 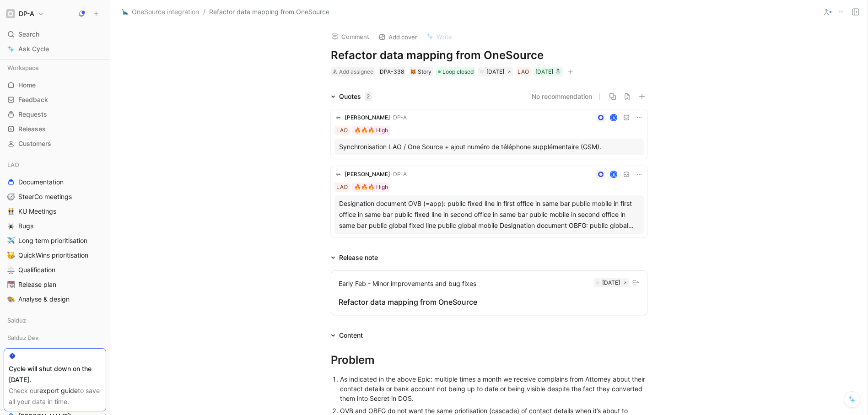 What do you see at coordinates (55, 114) in the screenshot?
I see `a: Requests` at bounding box center [55, 114].